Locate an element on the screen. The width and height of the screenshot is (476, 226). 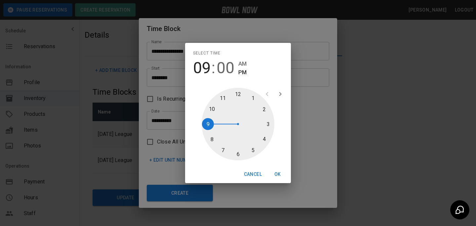
button: 00 is located at coordinates (225, 68).